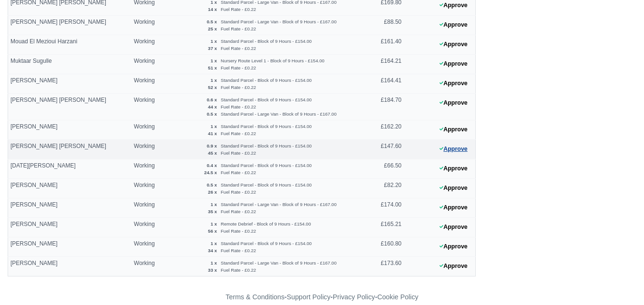  I want to click on strong: 0.4 x, so click(212, 165).